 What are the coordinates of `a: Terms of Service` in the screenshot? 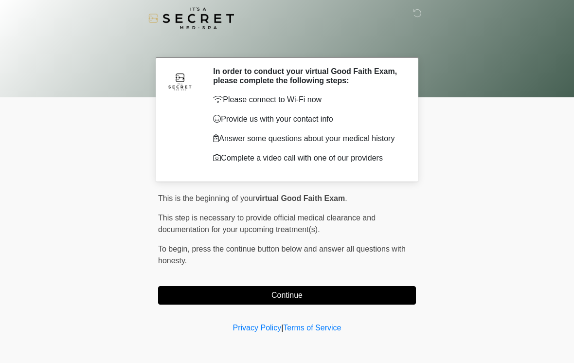 It's located at (312, 327).